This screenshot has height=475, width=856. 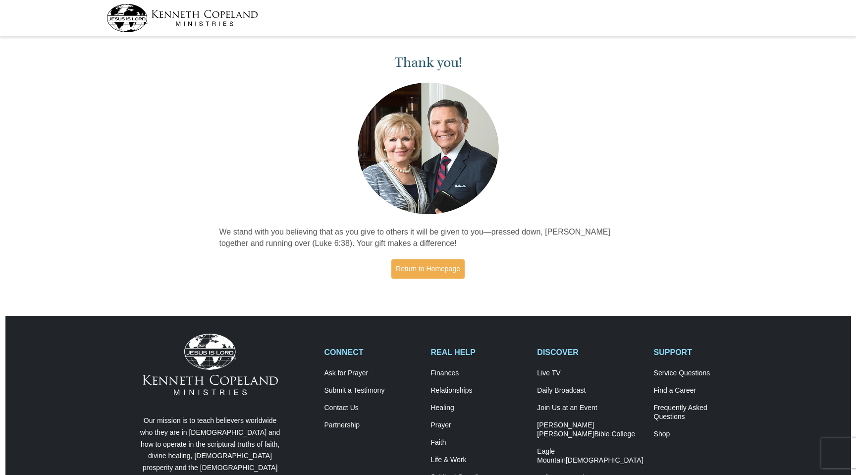 What do you see at coordinates (590, 373) in the screenshot?
I see `a: Live TV` at bounding box center [590, 373].